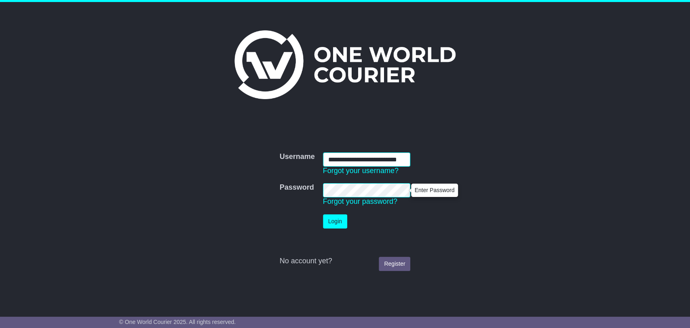  Describe the element at coordinates (360, 201) in the screenshot. I see `a: Forgot your password?` at that location.